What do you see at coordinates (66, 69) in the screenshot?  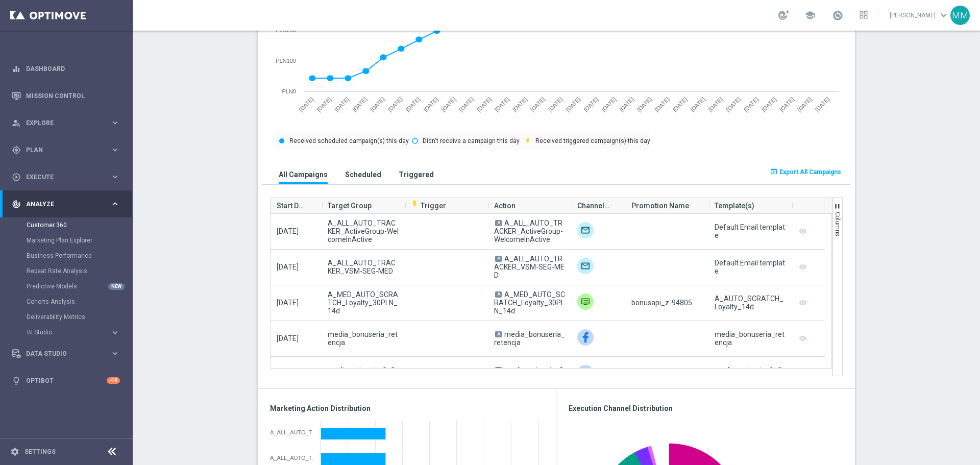 I see `button: equalizer Dashboard` at bounding box center [66, 69].